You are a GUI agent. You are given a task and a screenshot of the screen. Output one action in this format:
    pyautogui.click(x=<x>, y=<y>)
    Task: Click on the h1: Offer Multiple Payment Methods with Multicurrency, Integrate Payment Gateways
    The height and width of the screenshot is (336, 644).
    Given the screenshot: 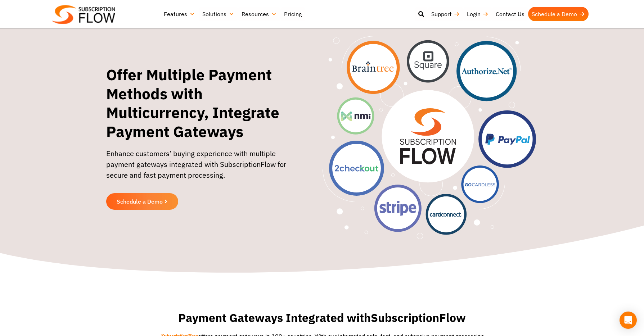 What is the action you would take?
    pyautogui.click(x=204, y=103)
    